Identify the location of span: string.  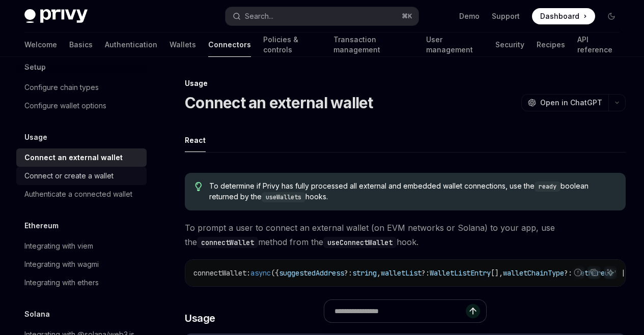
(364, 273).